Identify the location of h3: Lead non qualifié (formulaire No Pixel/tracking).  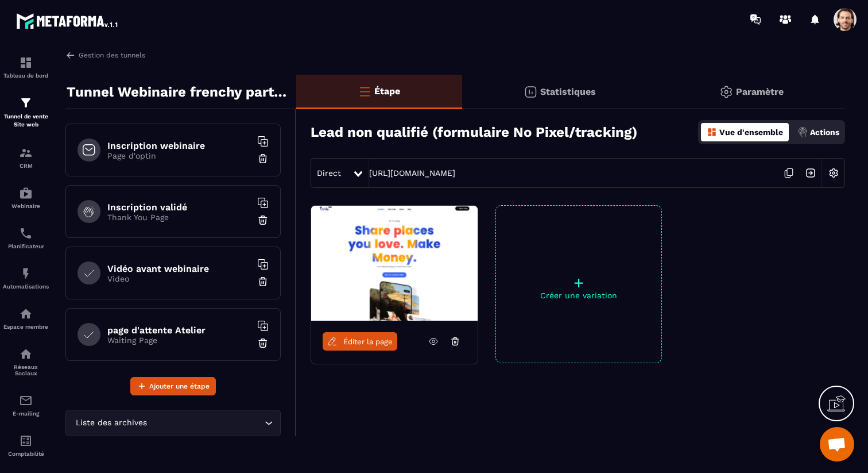
(474, 132).